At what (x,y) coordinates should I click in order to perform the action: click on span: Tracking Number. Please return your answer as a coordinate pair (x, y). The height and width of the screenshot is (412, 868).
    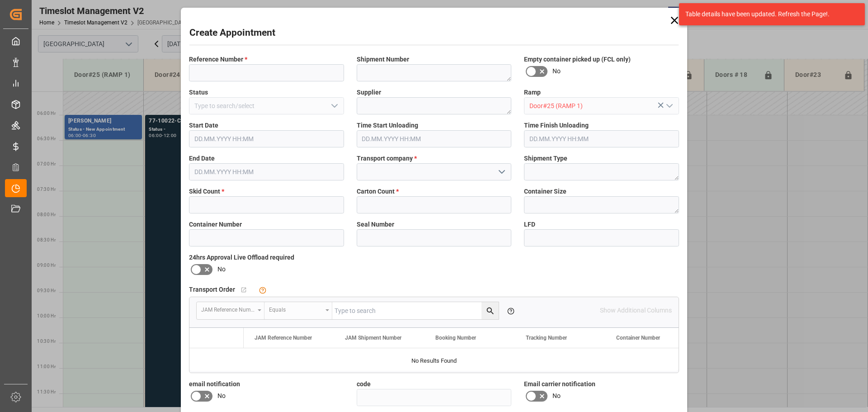
    Looking at the image, I should click on (546, 338).